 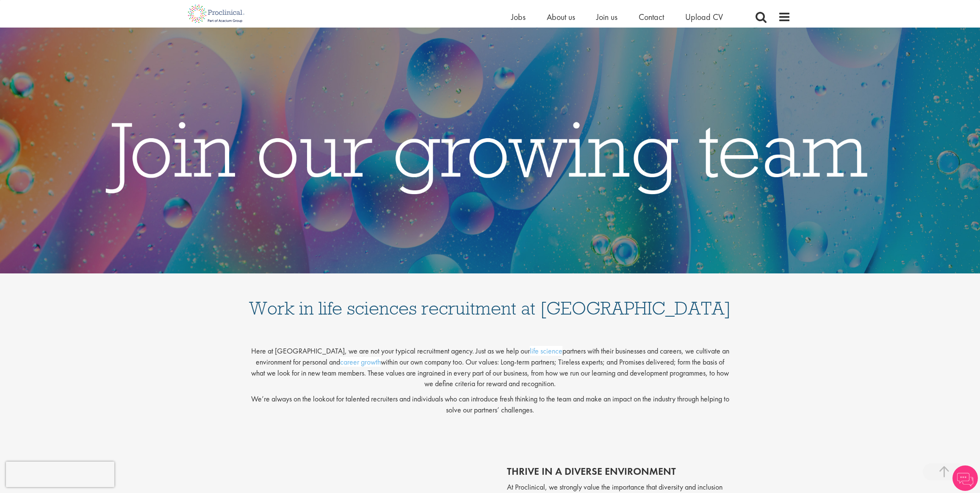 I want to click on a: Join us, so click(x=607, y=17).